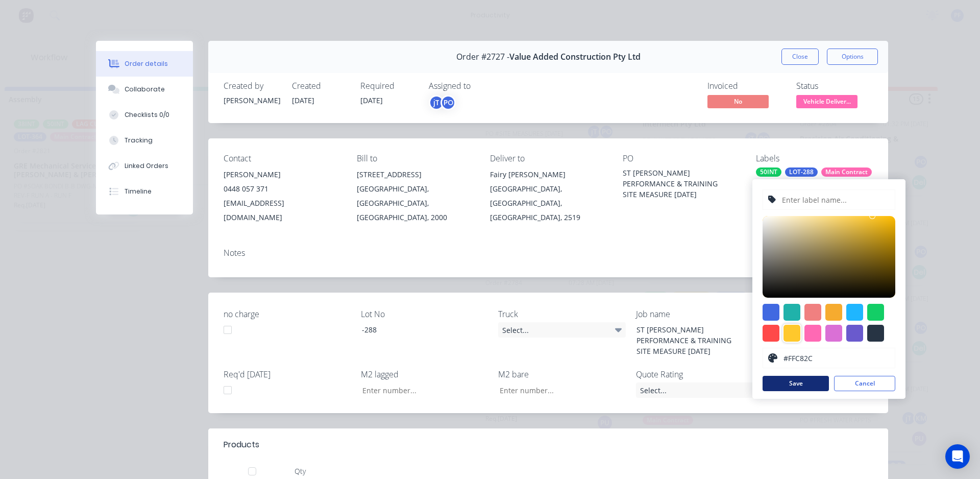 The image size is (980, 479). I want to click on div: Created, so click(320, 86).